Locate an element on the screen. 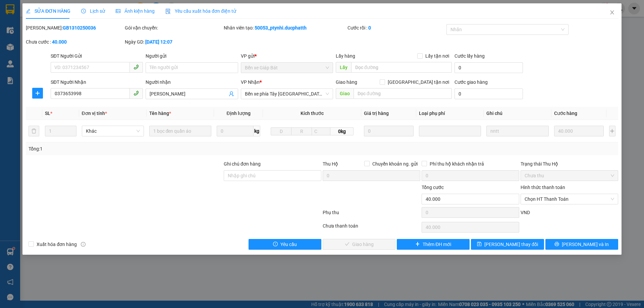 This screenshot has height=308, width=644. span: Kích thước is located at coordinates (312, 113).